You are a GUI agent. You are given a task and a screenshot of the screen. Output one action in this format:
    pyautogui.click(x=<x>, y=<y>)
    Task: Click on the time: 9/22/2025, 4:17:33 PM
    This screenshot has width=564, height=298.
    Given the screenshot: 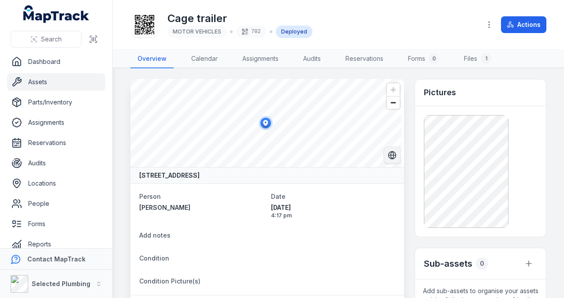 What is the action you would take?
    pyautogui.click(x=333, y=211)
    